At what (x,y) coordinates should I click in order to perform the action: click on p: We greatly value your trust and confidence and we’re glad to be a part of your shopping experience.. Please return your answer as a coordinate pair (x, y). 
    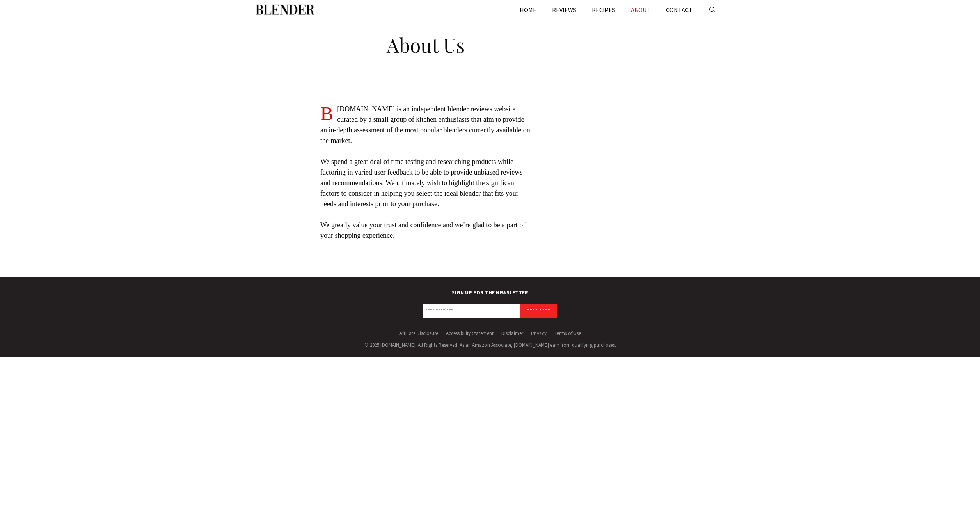
    Looking at the image, I should click on (426, 230).